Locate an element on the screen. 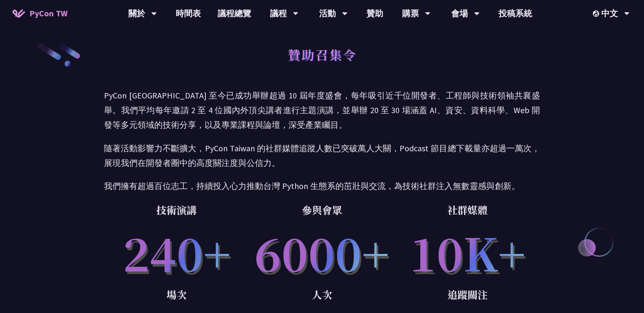 The height and width of the screenshot is (313, 644). a: PyCon TW is located at coordinates (40, 13).